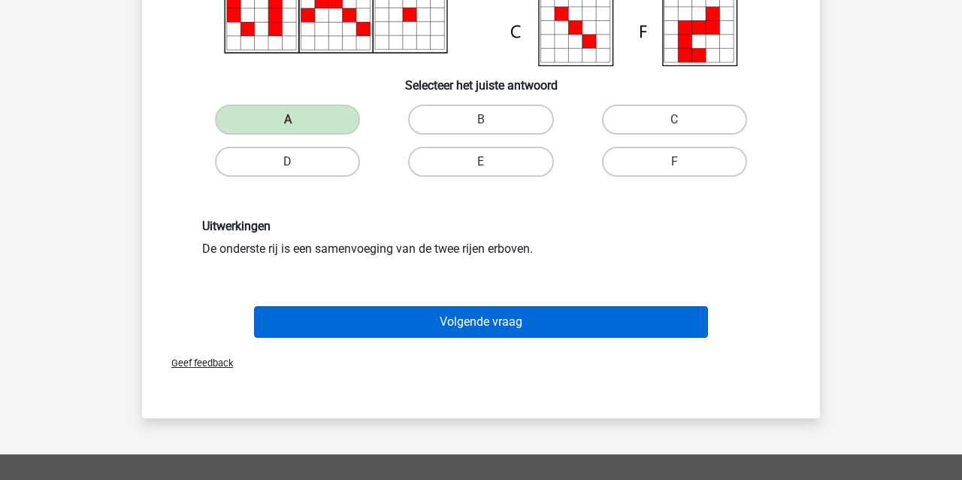  I want to click on label: E, so click(480, 162).